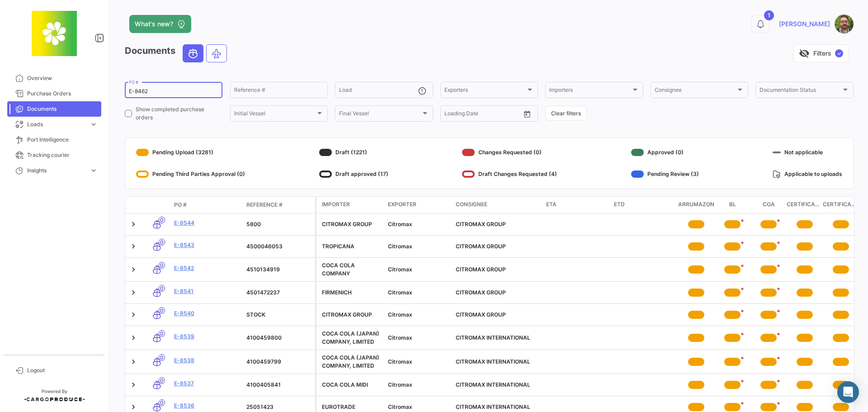 Image resolution: width=868 pixels, height=412 pixels. I want to click on span: Exporters, so click(485, 91).